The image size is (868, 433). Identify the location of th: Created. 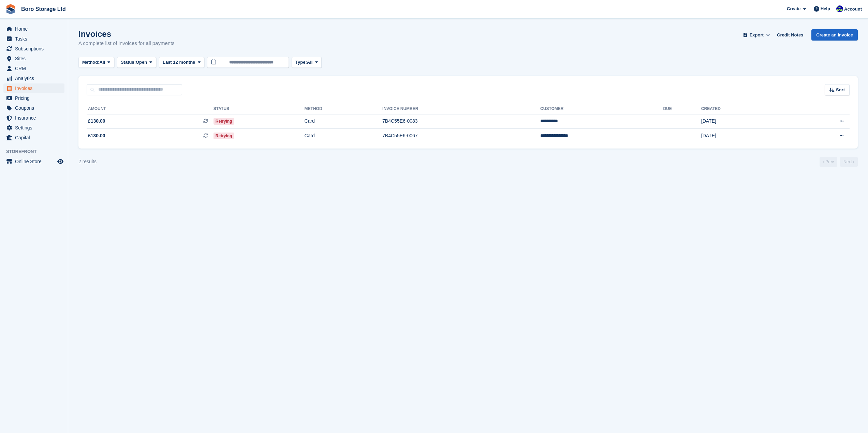
(744, 109).